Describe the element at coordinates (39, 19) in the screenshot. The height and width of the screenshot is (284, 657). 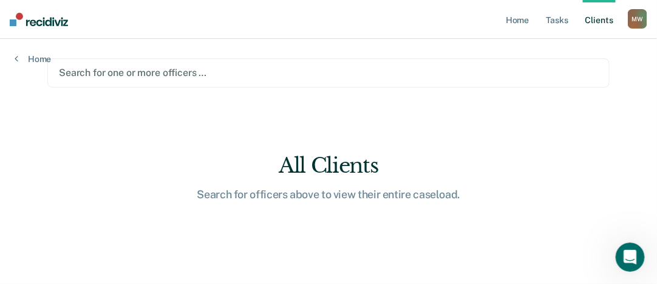
I see `img: Recidiviz` at that location.